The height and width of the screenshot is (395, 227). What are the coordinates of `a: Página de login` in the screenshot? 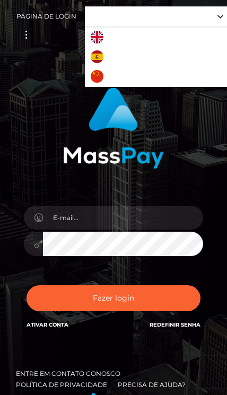 It's located at (46, 16).